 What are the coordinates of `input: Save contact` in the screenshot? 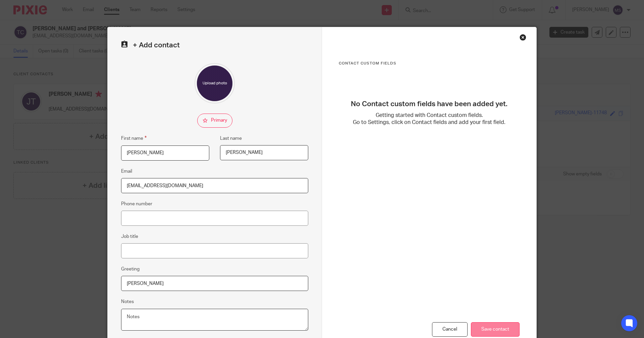 It's located at (495, 329).